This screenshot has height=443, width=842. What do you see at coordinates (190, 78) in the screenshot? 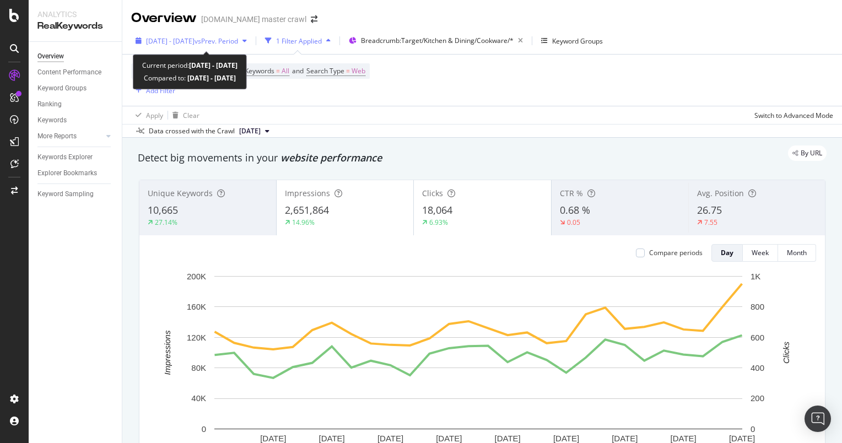
I see `div: Compared to:` at bounding box center [190, 78].